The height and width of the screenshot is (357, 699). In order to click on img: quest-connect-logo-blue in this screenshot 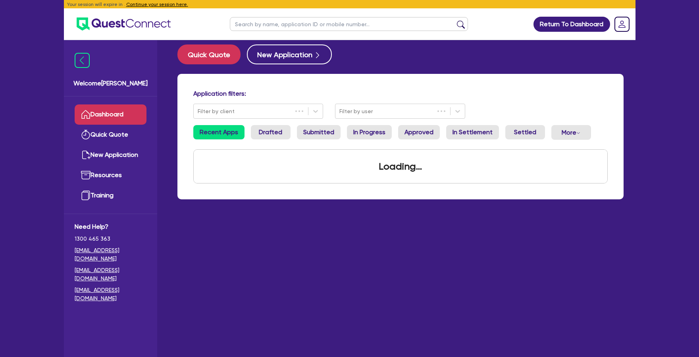, I will do `click(123, 24)`.